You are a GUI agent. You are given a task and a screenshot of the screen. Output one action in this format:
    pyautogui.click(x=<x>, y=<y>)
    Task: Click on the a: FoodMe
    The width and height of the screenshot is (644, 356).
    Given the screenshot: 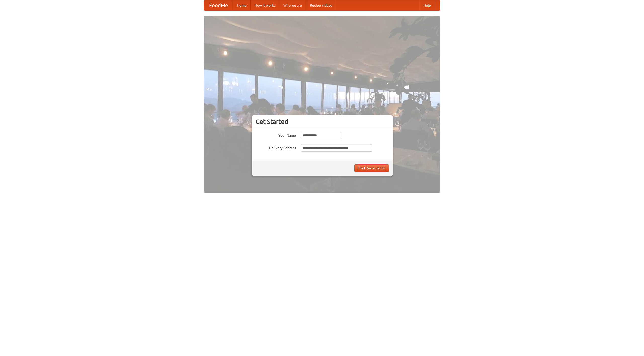 What is the action you would take?
    pyautogui.click(x=218, y=5)
    